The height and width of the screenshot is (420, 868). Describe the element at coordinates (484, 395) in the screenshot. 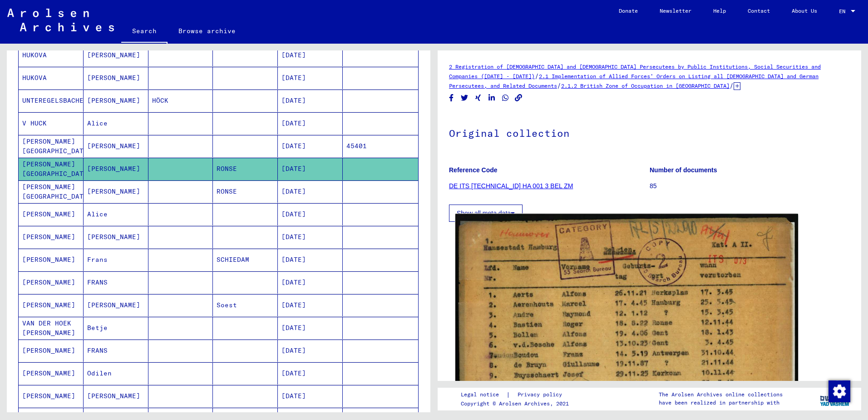

I see `a: Legal notice` at that location.